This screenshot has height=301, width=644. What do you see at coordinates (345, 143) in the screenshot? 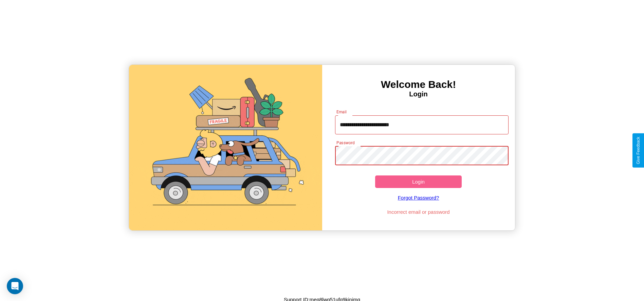
I see `label: Password` at bounding box center [345, 143].